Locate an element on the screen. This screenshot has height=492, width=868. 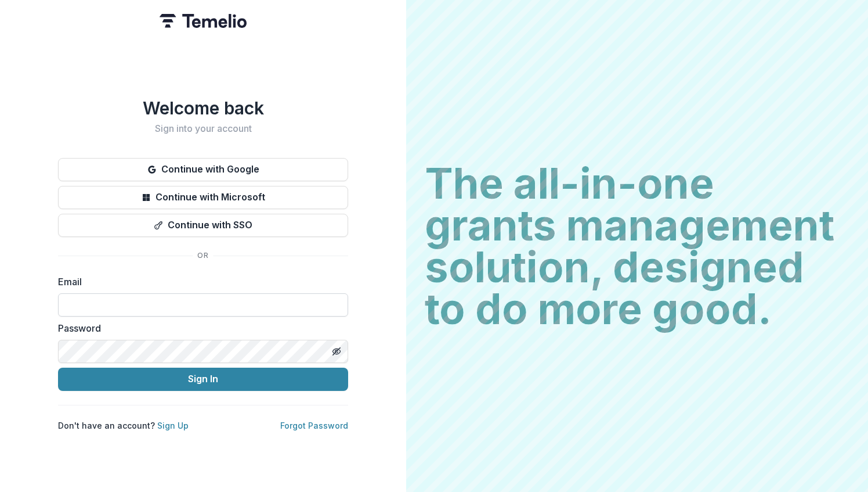
a: Forgot Password is located at coordinates (314, 425).